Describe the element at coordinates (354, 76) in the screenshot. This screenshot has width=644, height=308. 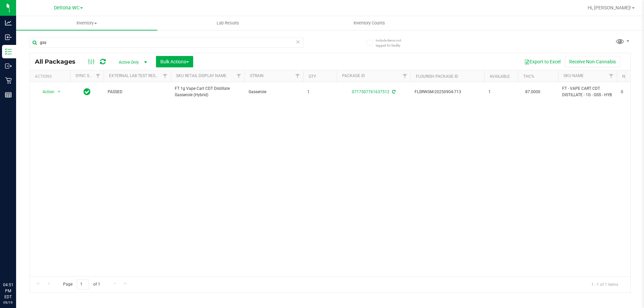
I see `a: Package ID` at that location.